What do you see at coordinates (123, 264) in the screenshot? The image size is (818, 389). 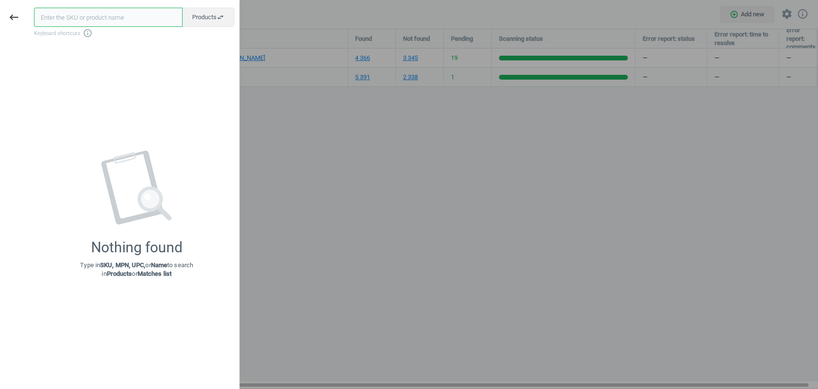 I see `strong: SKU, MPN, UPC,` at bounding box center [123, 264].